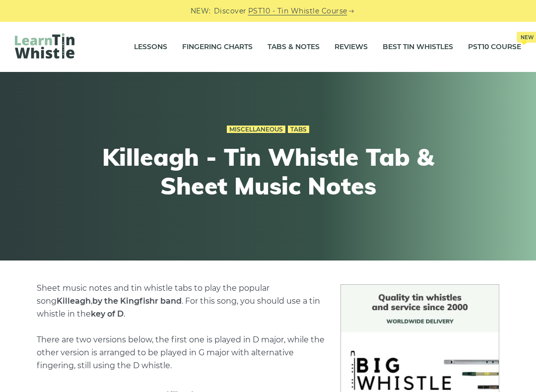 This screenshot has width=536, height=392. Describe the element at coordinates (129, 301) in the screenshot. I see `span: by the Kingfishr b` at that location.